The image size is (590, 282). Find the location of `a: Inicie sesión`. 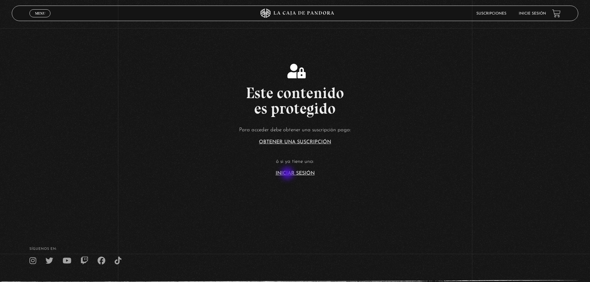

a: Inicie sesión is located at coordinates (532, 14).